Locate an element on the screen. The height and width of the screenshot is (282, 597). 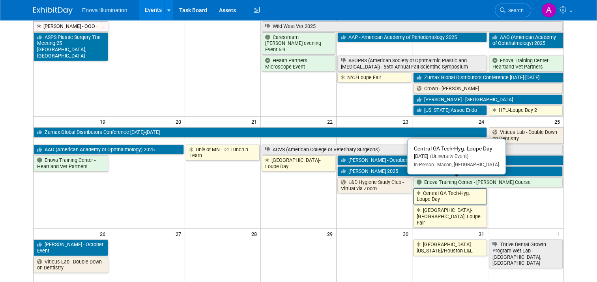
a: L&D Hygiene Study Club - Virtual via Zoom is located at coordinates (374, 185).